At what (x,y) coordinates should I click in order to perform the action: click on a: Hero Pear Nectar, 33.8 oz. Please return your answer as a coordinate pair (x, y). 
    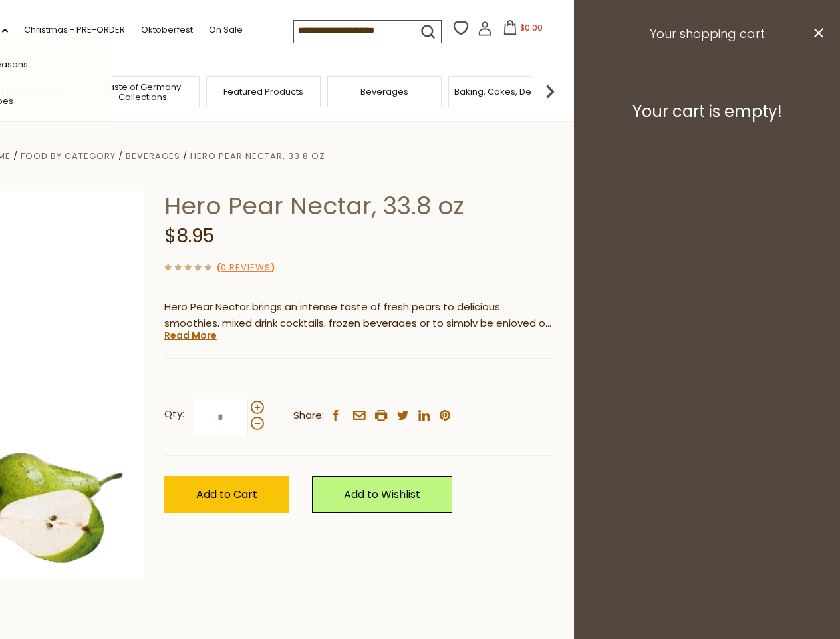
    Looking at the image, I should click on (258, 156).